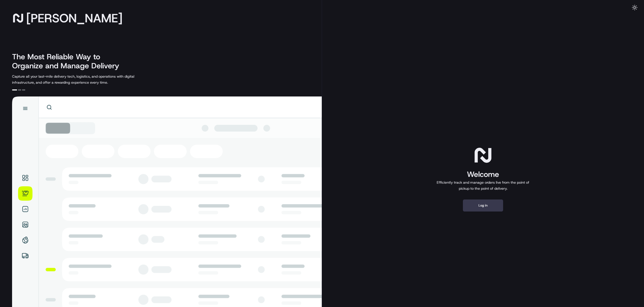  What do you see at coordinates (483, 205) in the screenshot?
I see `button: Log in` at bounding box center [483, 205].